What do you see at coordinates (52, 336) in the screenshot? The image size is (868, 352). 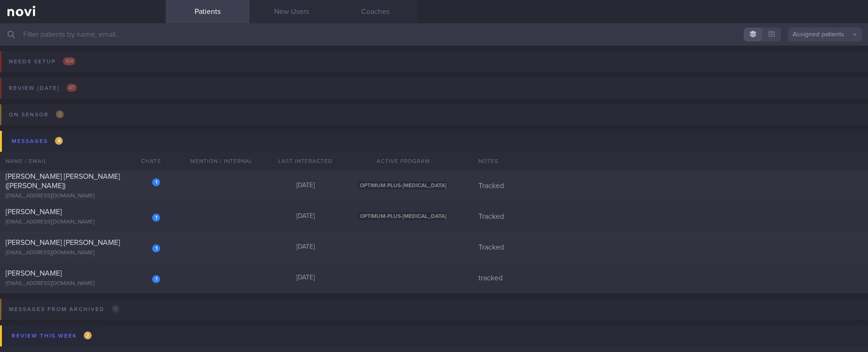 I see `div: Review this week` at bounding box center [52, 336].